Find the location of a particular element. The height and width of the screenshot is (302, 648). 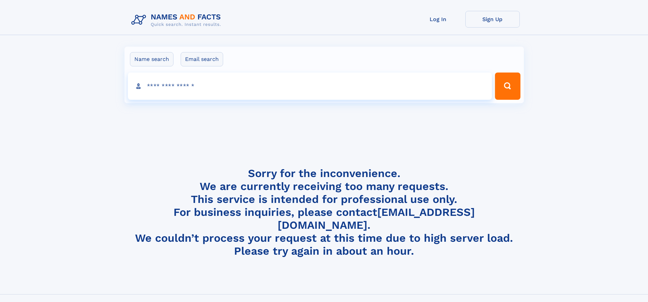

a: Log In is located at coordinates (438, 19).